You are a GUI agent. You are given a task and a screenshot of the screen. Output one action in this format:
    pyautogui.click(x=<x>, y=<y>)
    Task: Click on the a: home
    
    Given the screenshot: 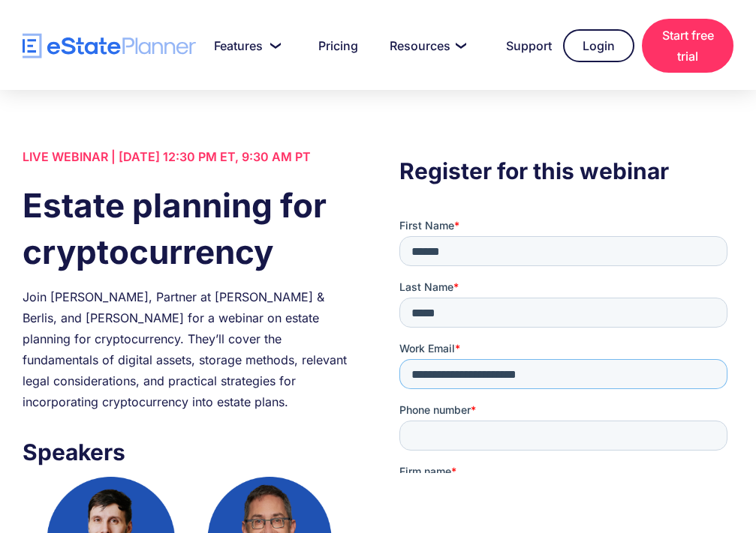 What is the action you would take?
    pyautogui.click(x=109, y=46)
    